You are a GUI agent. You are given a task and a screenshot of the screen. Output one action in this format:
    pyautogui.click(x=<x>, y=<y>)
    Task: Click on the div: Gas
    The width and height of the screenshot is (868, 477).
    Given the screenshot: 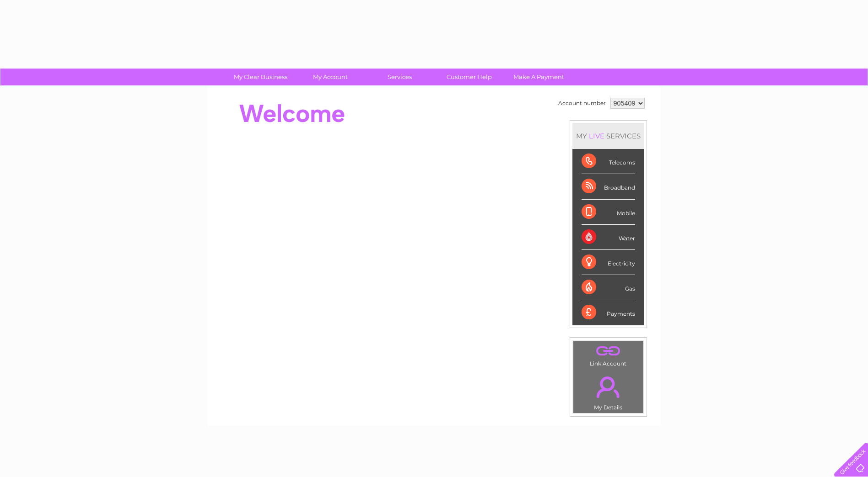 What is the action you would take?
    pyautogui.click(x=608, y=287)
    